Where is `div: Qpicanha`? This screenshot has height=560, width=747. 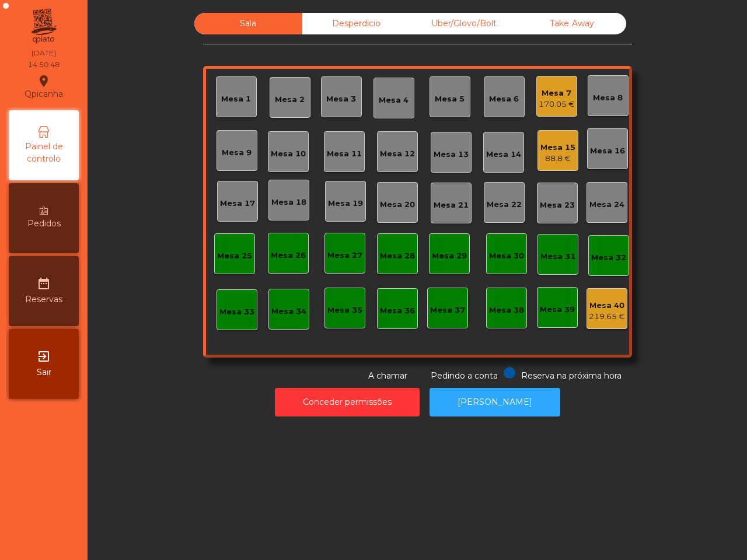
div: Qpicanha is located at coordinates (44, 87).